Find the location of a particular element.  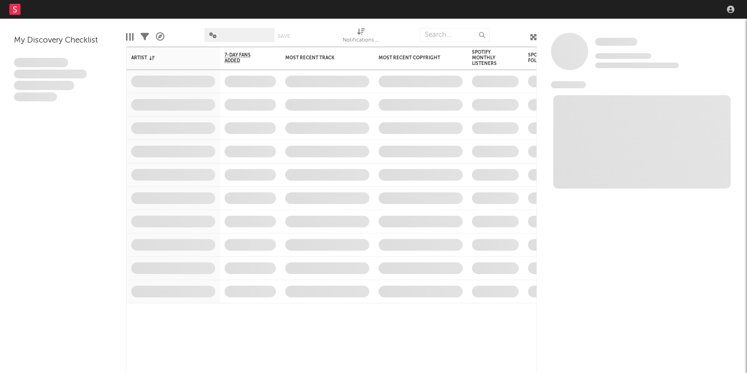

span: Aliquam viverra is located at coordinates (36, 97).